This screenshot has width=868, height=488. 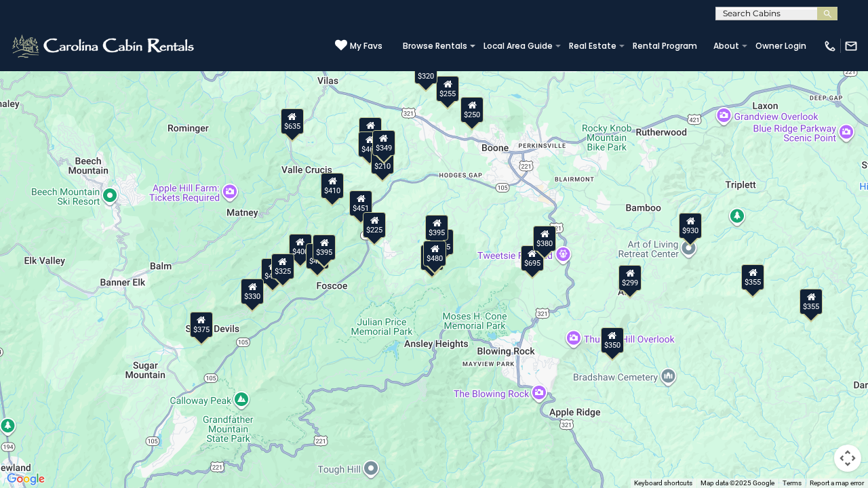 I want to click on a: Real Estate, so click(x=593, y=46).